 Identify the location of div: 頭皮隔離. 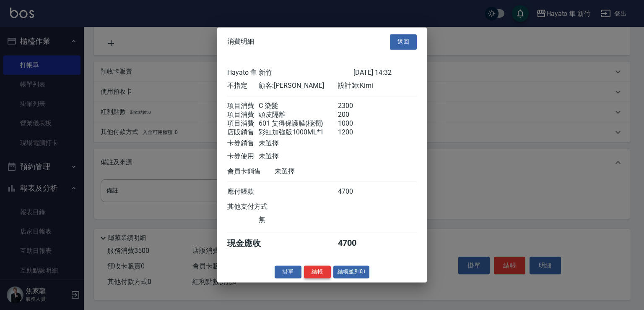
(298, 114).